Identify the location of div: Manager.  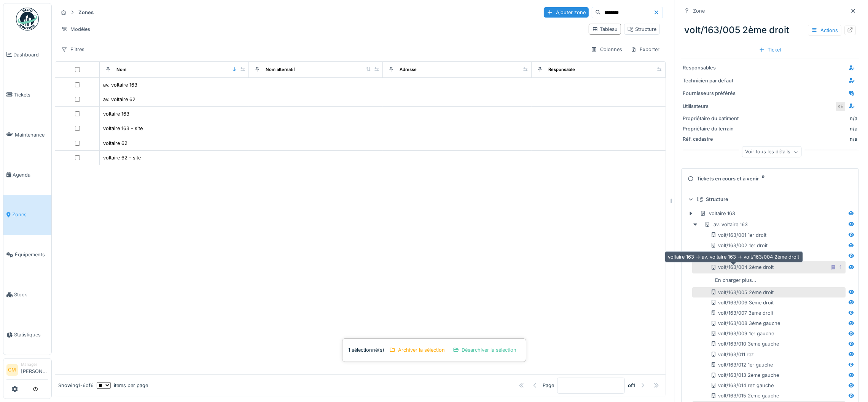
(34, 364).